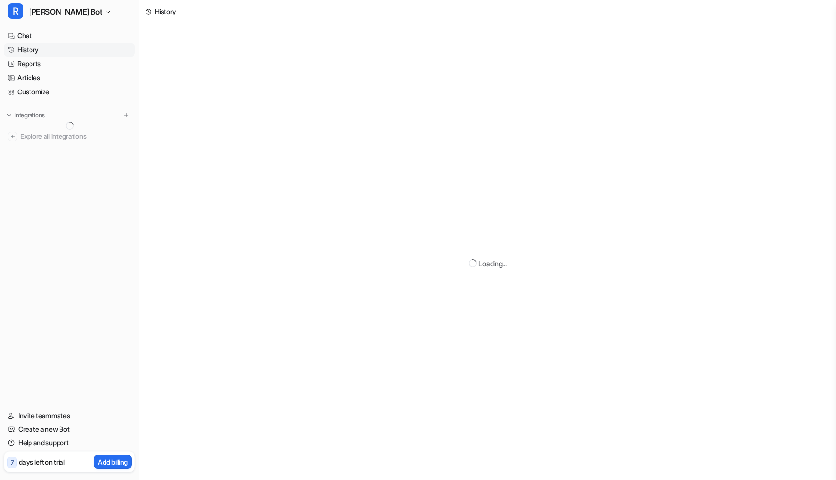  What do you see at coordinates (126, 115) in the screenshot?
I see `img: menu_add.svg` at bounding box center [126, 115].